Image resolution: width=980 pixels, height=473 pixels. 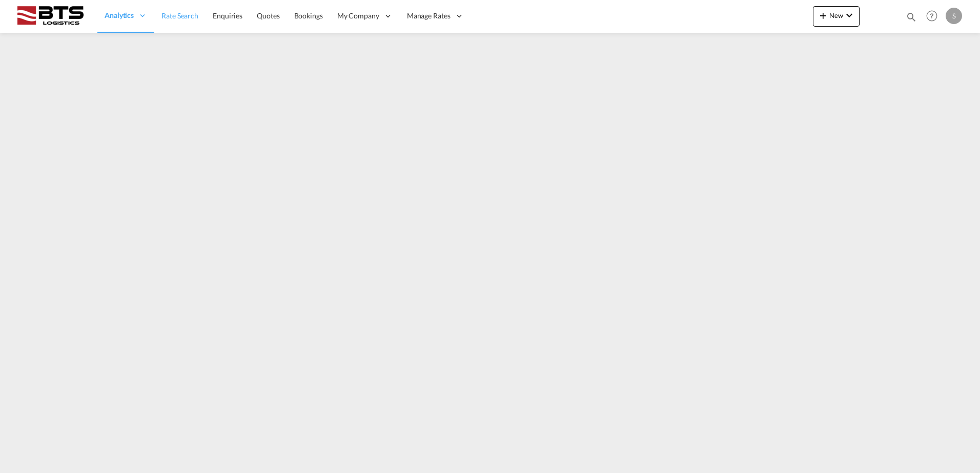 What do you see at coordinates (359, 16) in the screenshot?
I see `span: My Company` at bounding box center [359, 16].